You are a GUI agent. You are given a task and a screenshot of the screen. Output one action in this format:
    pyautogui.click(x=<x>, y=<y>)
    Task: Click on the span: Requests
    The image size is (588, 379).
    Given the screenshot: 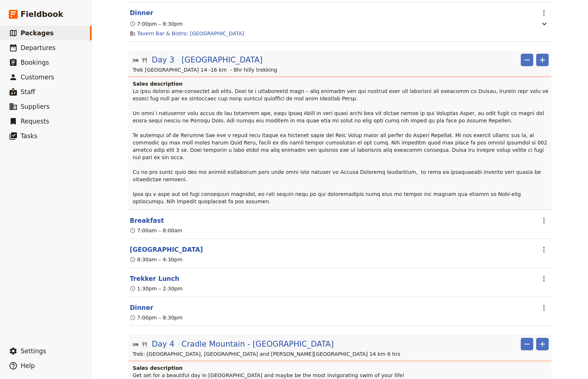 What is the action you would take?
    pyautogui.click(x=35, y=121)
    